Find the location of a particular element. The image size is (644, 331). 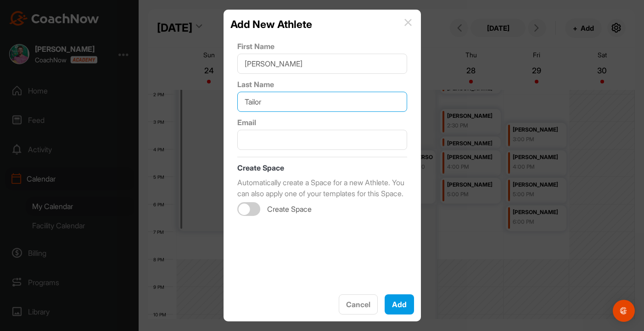

img: info is located at coordinates (408, 22).